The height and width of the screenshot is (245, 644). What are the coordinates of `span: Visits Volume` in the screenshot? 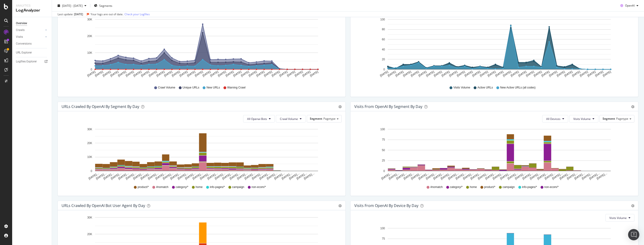 It's located at (582, 119).